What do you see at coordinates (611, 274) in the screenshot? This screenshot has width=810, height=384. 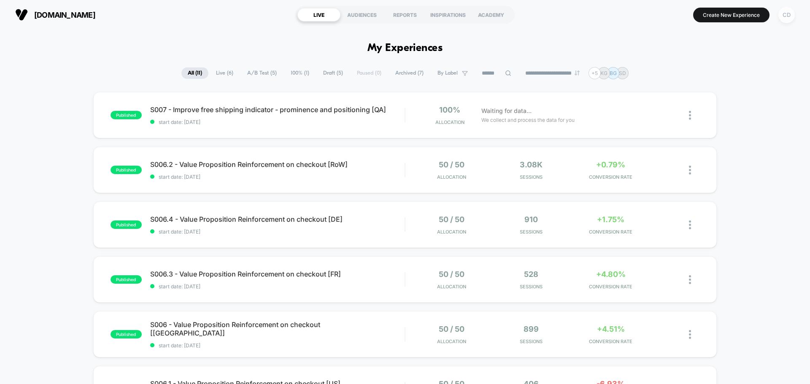 I see `span: +4.80%` at bounding box center [611, 274].